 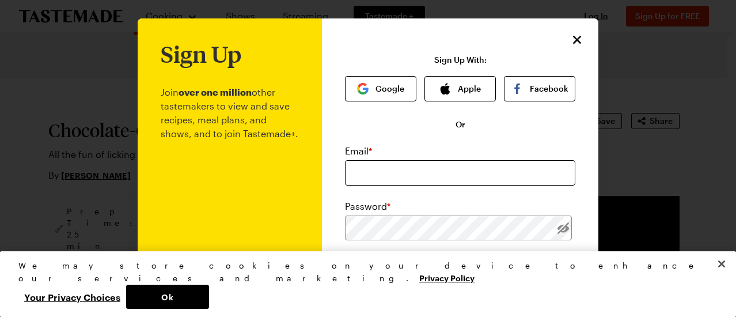 I want to click on b: over one million, so click(x=215, y=92).